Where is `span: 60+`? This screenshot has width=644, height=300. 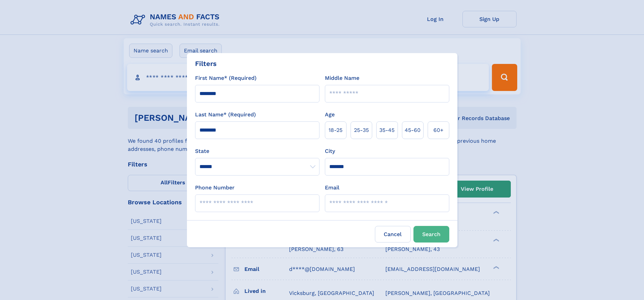
span: 60+ is located at coordinates (439, 130).